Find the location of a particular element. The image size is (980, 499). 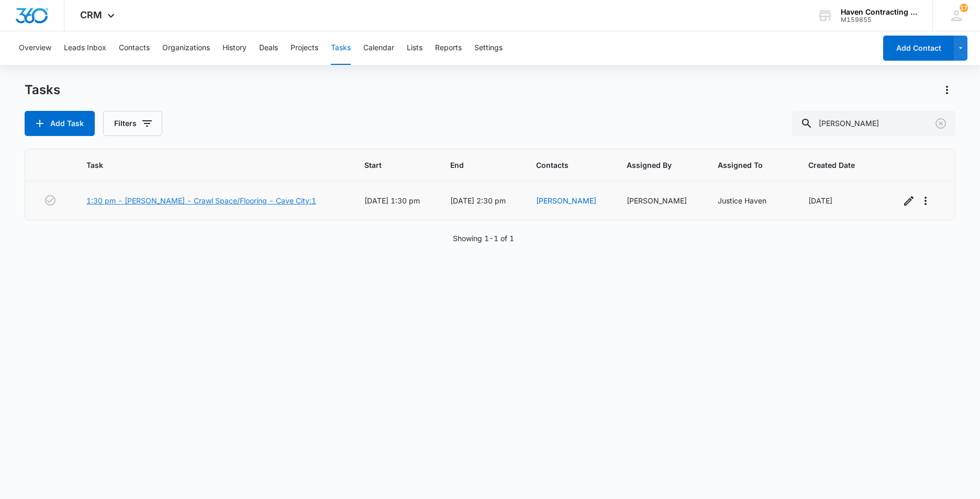

span: Start is located at coordinates (387, 165).